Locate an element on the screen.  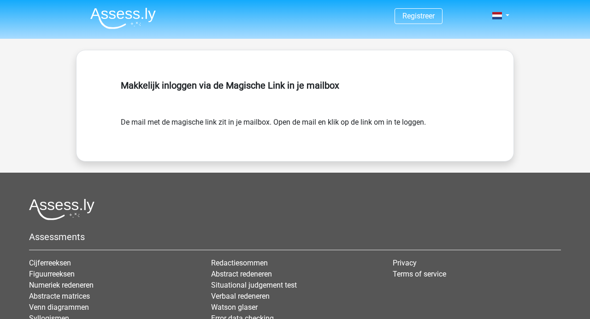
a: Cijferreeksen is located at coordinates (50, 262).